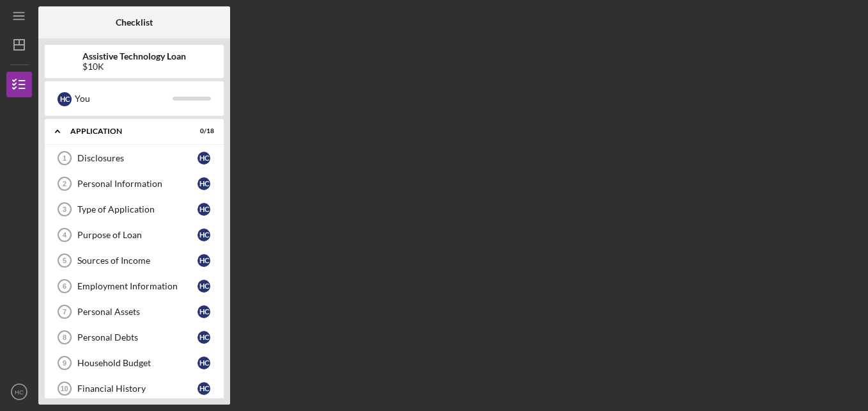 The width and height of the screenshot is (868, 411). Describe the element at coordinates (138, 158) in the screenshot. I see `div: Disclosures` at that location.